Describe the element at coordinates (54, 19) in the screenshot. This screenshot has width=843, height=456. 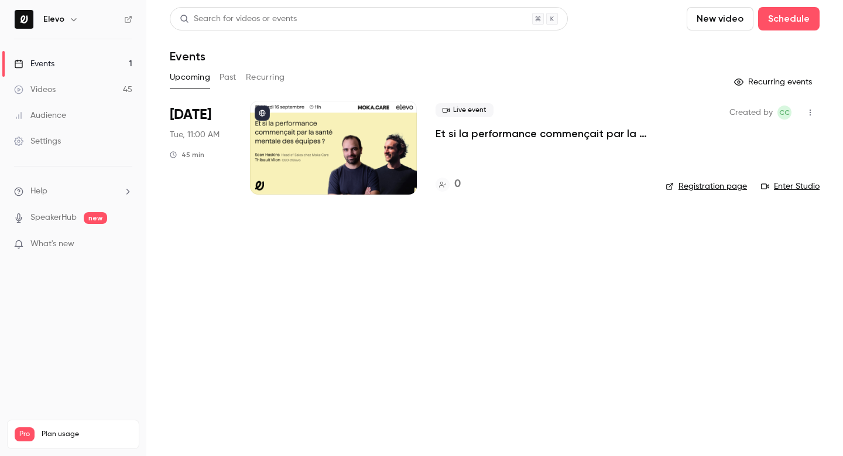
I see `h6: Elevo` at that location.